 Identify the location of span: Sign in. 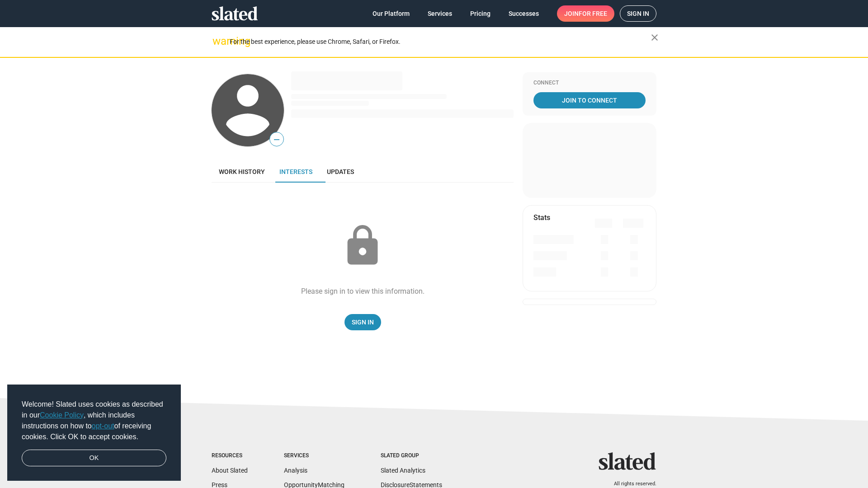
(638, 13).